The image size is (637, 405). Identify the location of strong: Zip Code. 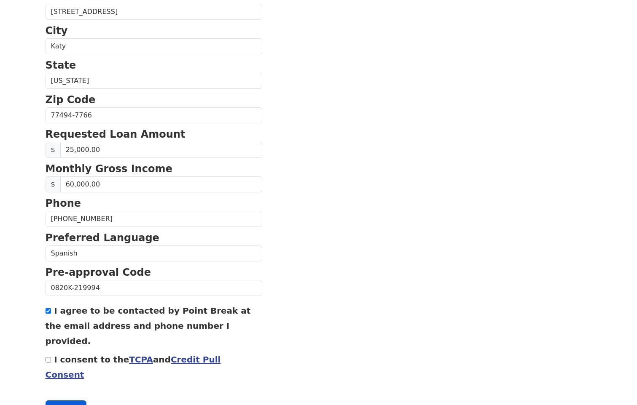
(70, 100).